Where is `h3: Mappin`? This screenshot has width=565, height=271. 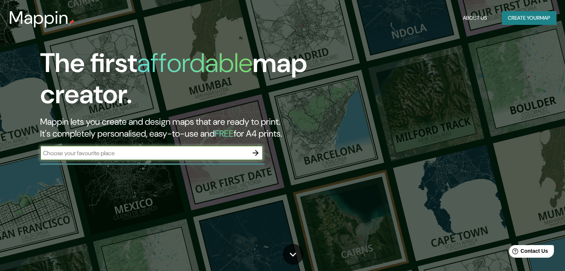
h3: Mappin is located at coordinates (39, 18).